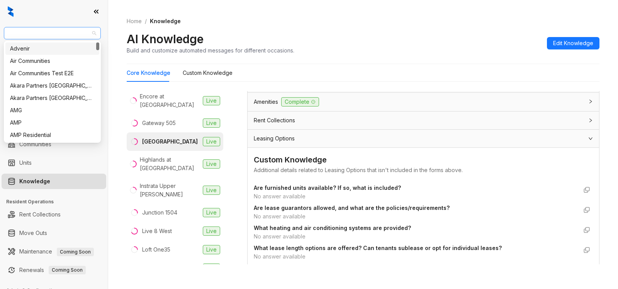 The image size is (618, 289). What do you see at coordinates (54, 163) in the screenshot?
I see `li: Units` at bounding box center [54, 163].